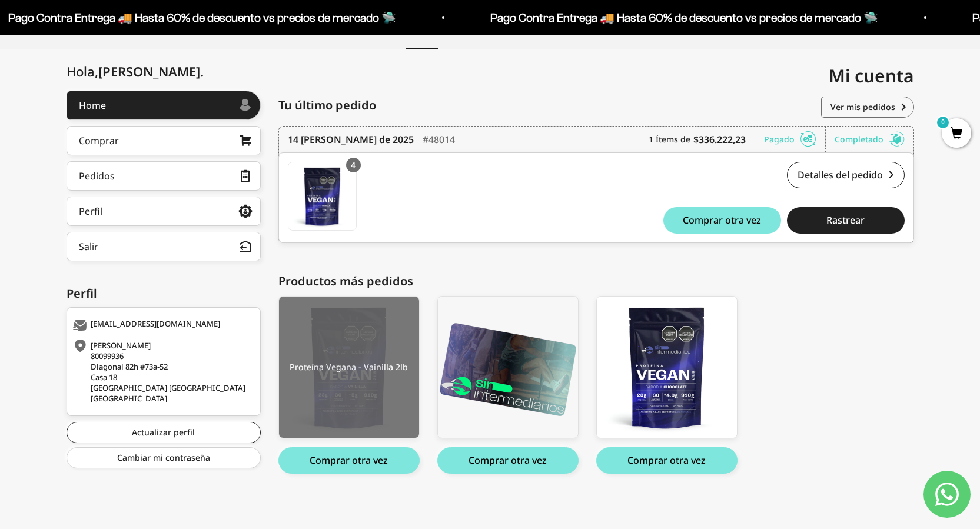 This screenshot has width=980, height=529. I want to click on a: Actualizar perfil, so click(164, 433).